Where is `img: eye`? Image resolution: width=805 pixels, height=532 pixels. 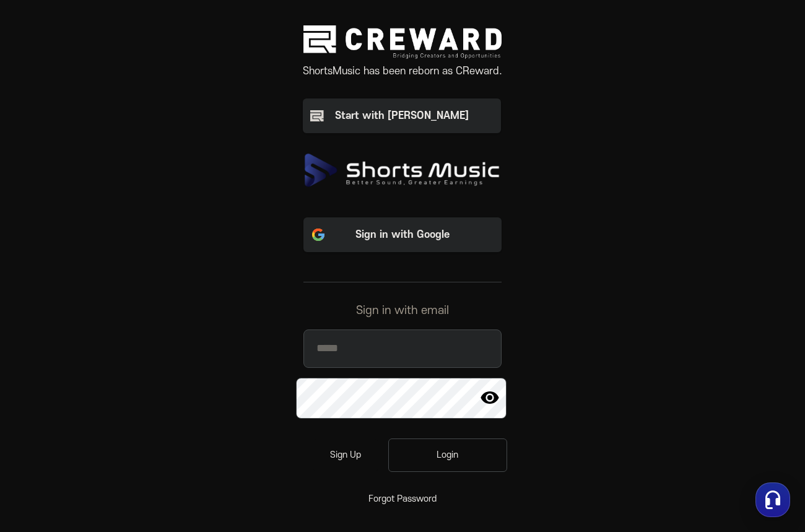 img: eye is located at coordinates (490, 398).